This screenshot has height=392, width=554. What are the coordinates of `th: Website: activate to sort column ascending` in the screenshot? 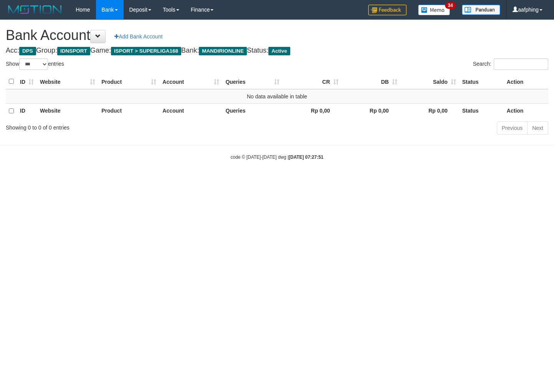 It's located at (68, 81).